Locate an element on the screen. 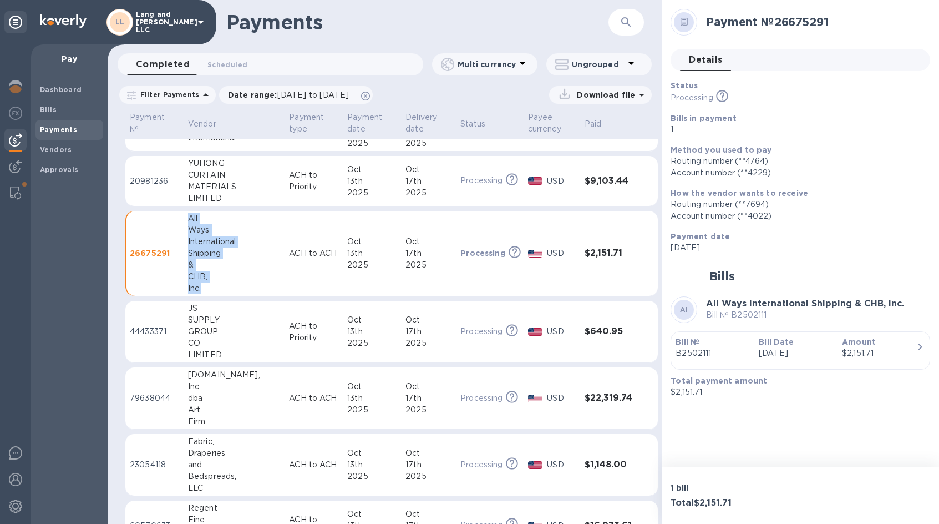  p: $2,151.71 is located at coordinates (796, 392).